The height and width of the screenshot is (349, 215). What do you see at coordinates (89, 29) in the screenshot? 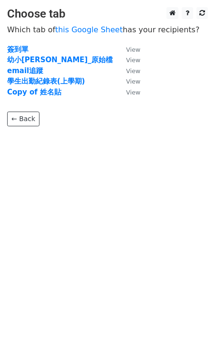
I see `a: this Google Sheet` at bounding box center [89, 29].